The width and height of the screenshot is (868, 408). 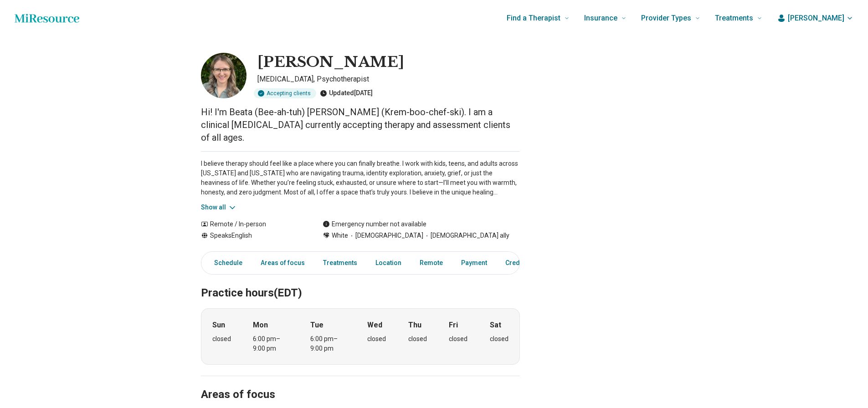 I want to click on a: Areas of focus, so click(x=282, y=263).